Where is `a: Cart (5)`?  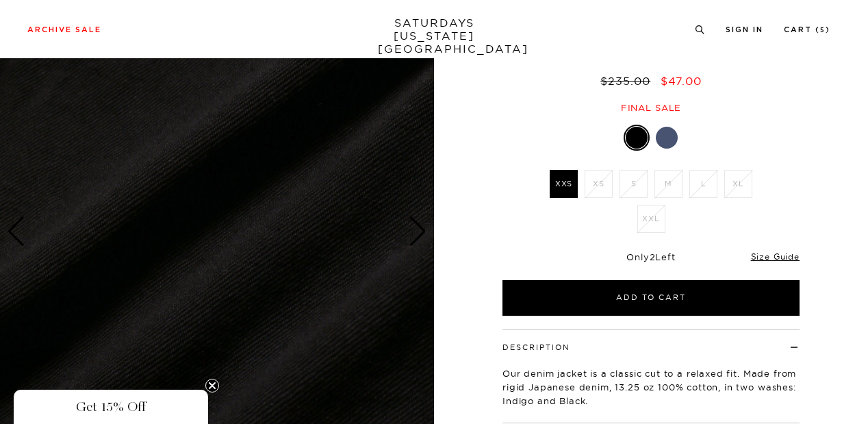 a: Cart (5) is located at coordinates (807, 30).